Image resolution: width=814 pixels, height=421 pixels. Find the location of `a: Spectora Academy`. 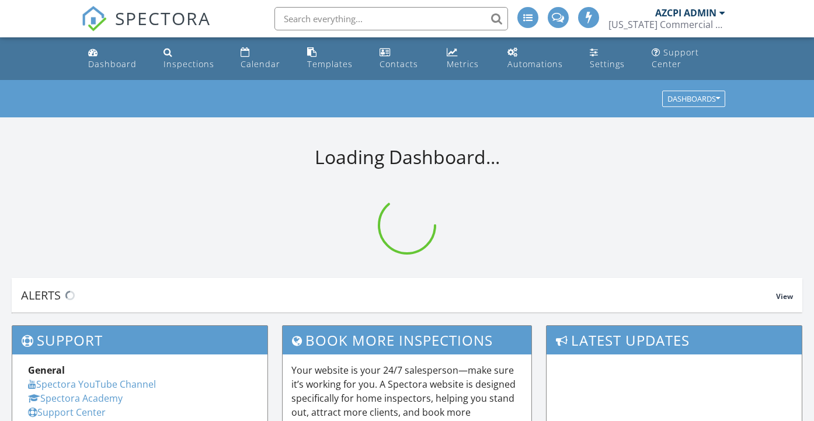

a: Spectora Academy is located at coordinates (75, 398).